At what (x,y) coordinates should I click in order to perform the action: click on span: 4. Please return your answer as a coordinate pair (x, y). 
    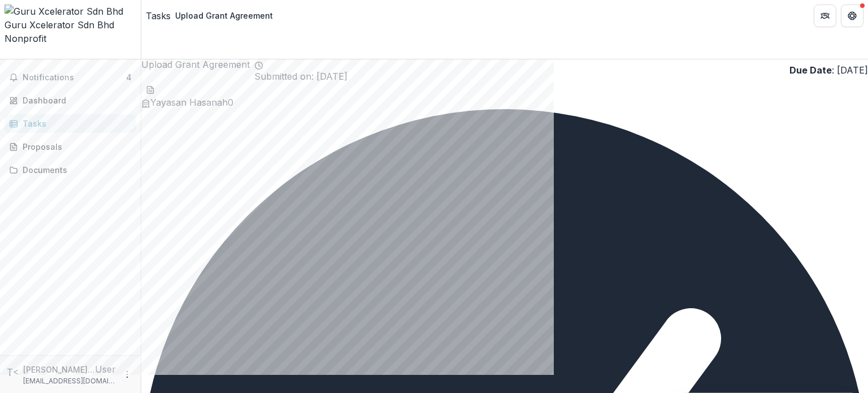
    Looking at the image, I should click on (129, 77).